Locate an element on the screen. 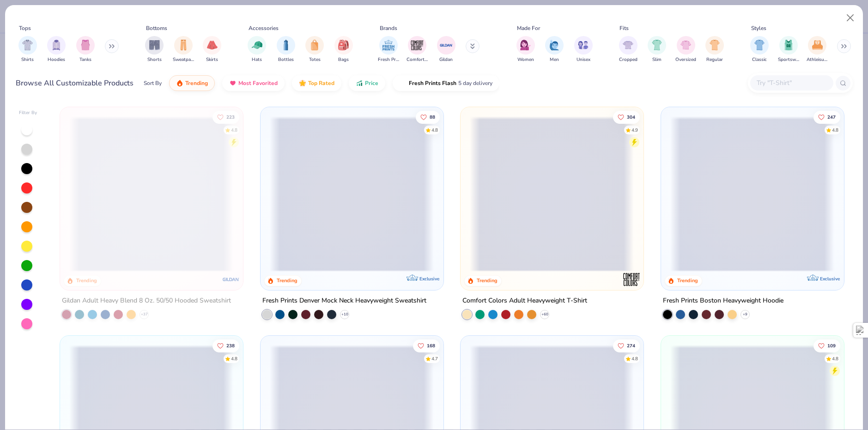 Image resolution: width=868 pixels, height=430 pixels. div: filter for Women is located at coordinates (526, 49).